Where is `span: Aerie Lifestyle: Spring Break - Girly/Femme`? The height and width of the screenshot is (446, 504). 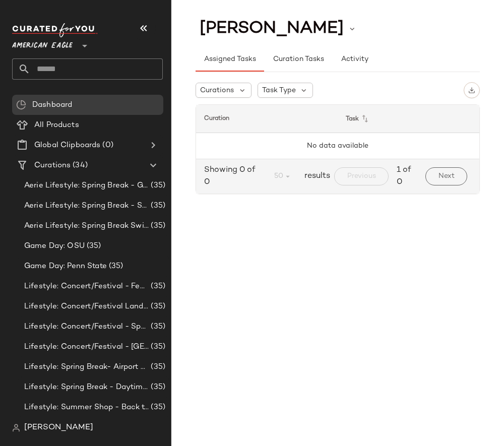 span: Aerie Lifestyle: Spring Break - Girly/Femme is located at coordinates (86, 185).